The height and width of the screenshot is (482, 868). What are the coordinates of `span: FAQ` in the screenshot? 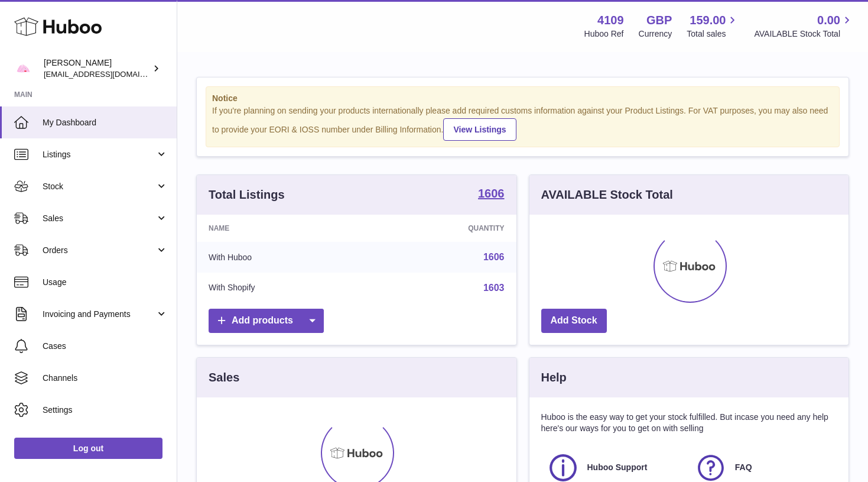 It's located at (743, 468).